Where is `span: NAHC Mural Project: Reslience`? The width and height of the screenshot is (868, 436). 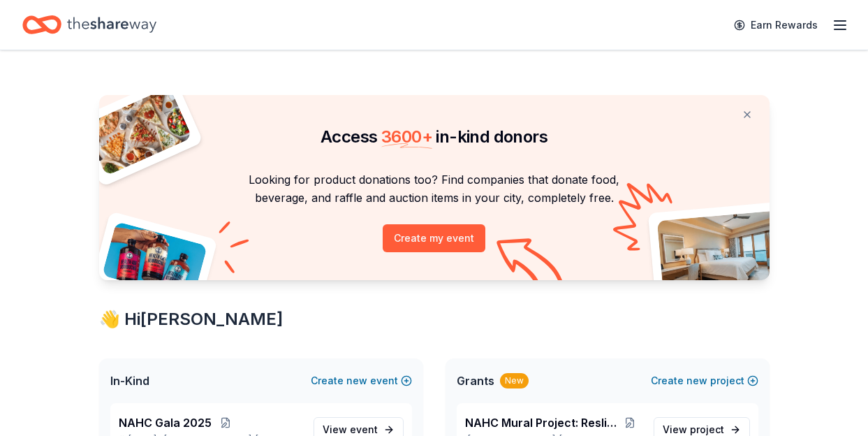 span: NAHC Mural Project: Reslience is located at coordinates (541, 422).